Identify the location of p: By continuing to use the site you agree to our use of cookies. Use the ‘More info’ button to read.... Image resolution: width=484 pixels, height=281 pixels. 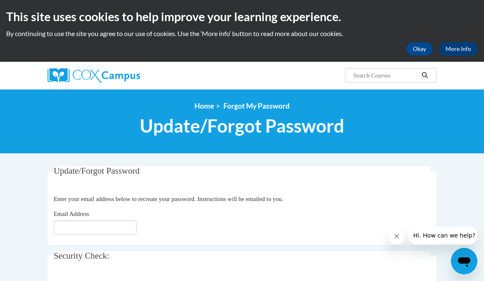
(242, 34).